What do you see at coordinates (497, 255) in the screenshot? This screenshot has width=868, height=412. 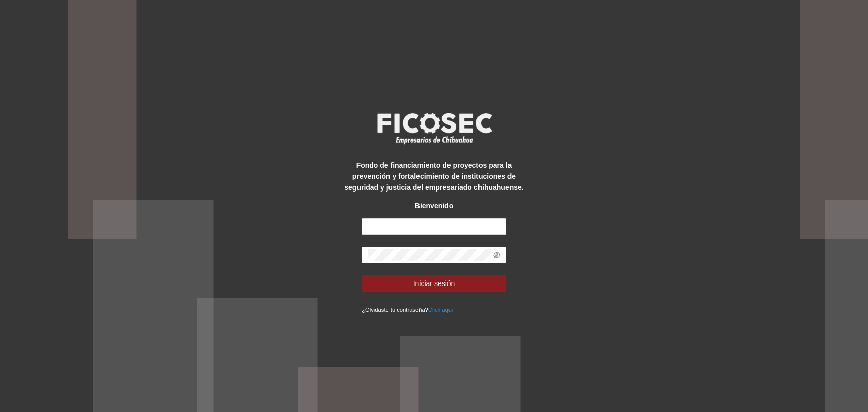 I see `span: eye-invisible` at bounding box center [497, 255].